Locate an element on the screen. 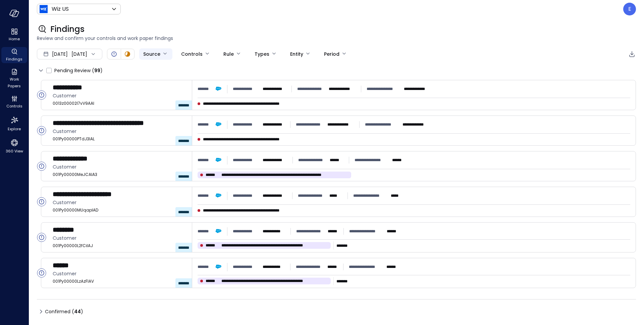  div: 360 View is located at coordinates (14, 146).